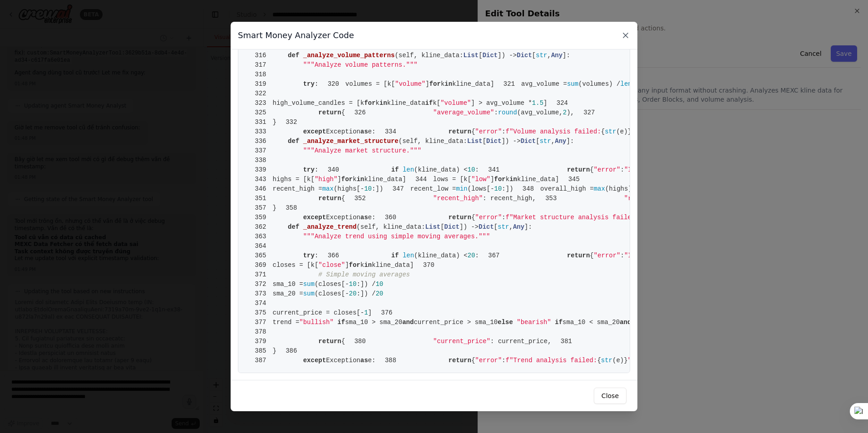  I want to click on span: try, so click(309, 170).